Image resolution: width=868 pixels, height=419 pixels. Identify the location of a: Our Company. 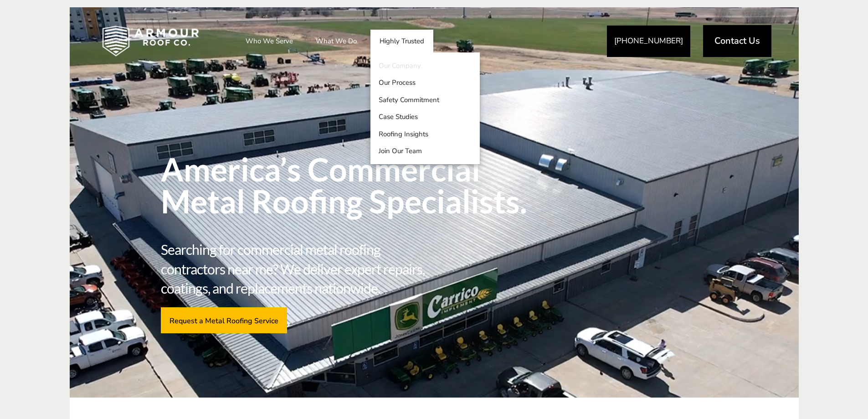
(425, 66).